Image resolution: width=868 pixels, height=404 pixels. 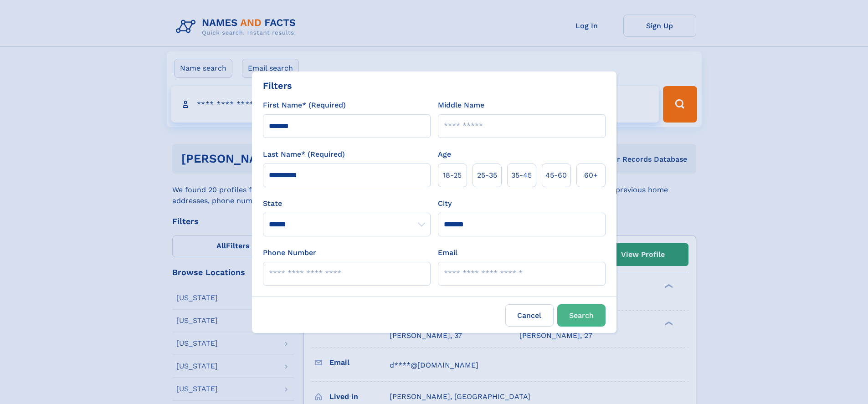 I want to click on label: Last Name* (Required), so click(x=304, y=154).